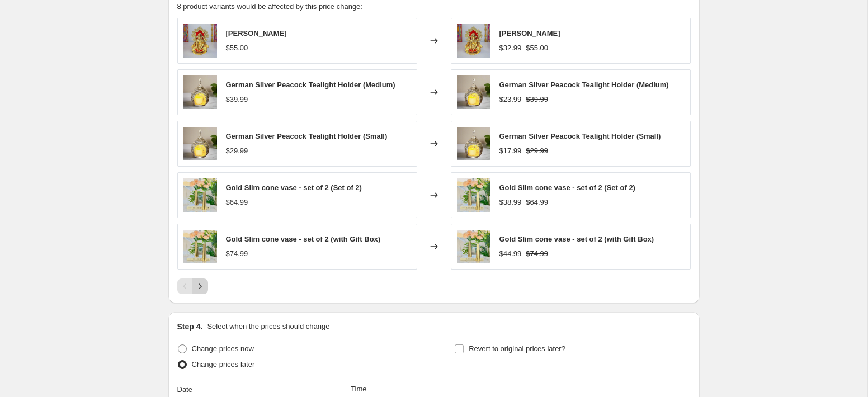 This screenshot has width=868, height=397. What do you see at coordinates (223, 349) in the screenshot?
I see `span: Change prices now` at bounding box center [223, 349].